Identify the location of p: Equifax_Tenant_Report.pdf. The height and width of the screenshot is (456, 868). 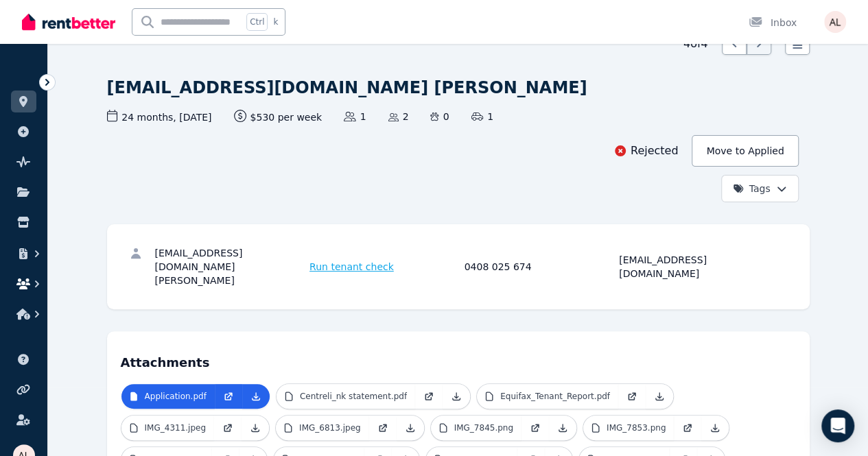
(555, 397).